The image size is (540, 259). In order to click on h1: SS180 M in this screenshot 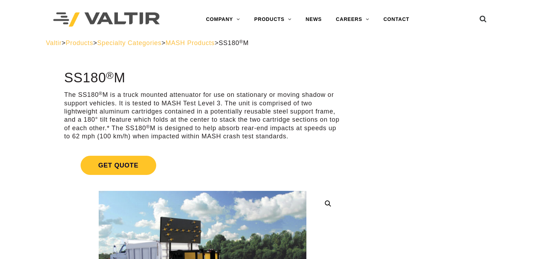, I will do `click(202, 78)`.